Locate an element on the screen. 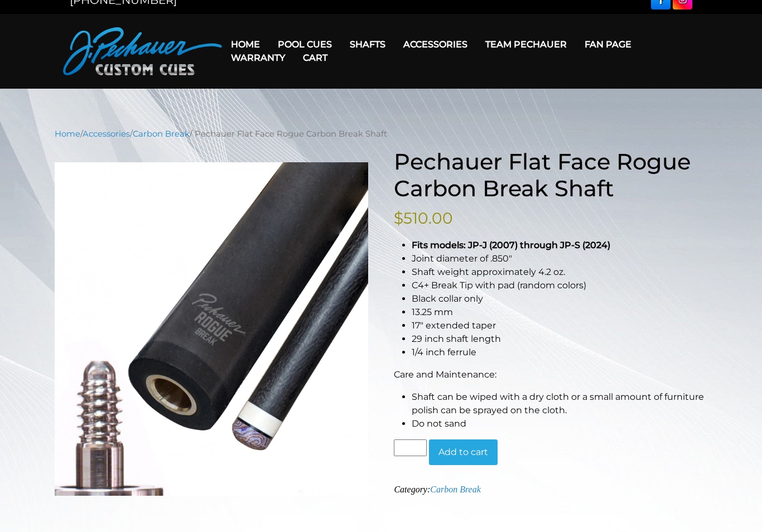 The image size is (762, 532). li: 1/4 inch ferrule is located at coordinates (560, 353).